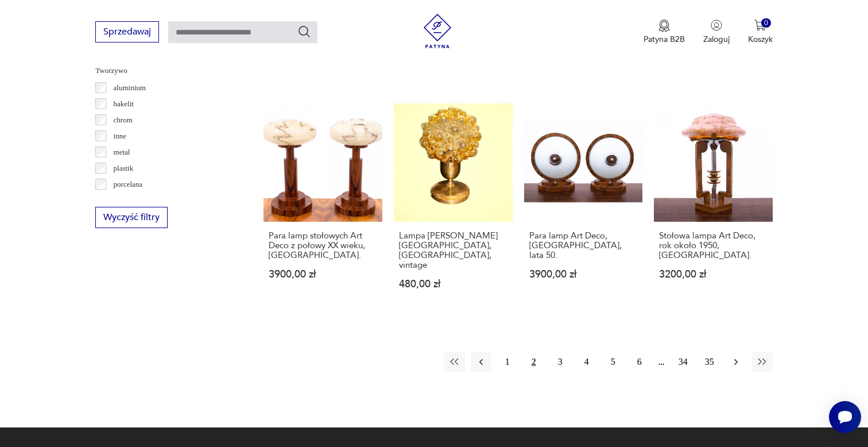 This screenshot has width=868, height=447. I want to click on button: Patyna B2B, so click(664, 32).